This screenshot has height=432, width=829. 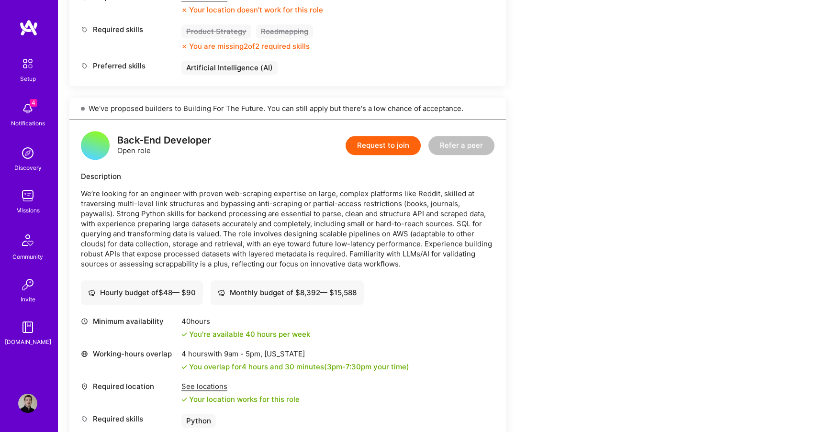 I want to click on button: Refer a peer, so click(x=461, y=145).